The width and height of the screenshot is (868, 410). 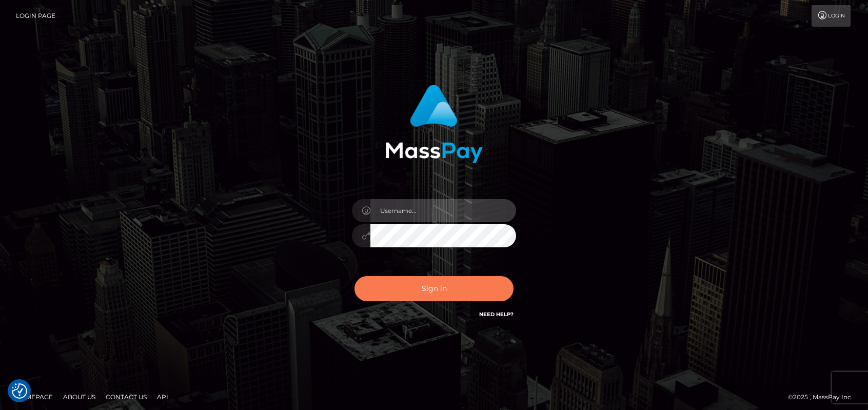 What do you see at coordinates (831, 16) in the screenshot?
I see `a: Login` at bounding box center [831, 16].